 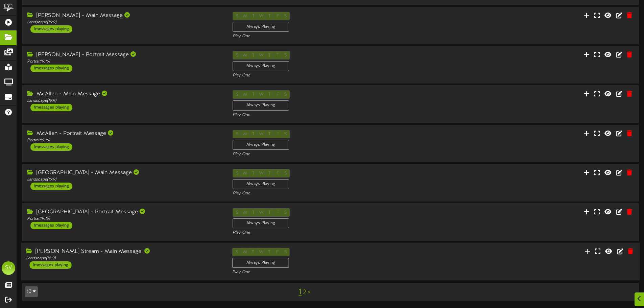 What do you see at coordinates (300, 292) in the screenshot?
I see `a: 1` at bounding box center [300, 292].